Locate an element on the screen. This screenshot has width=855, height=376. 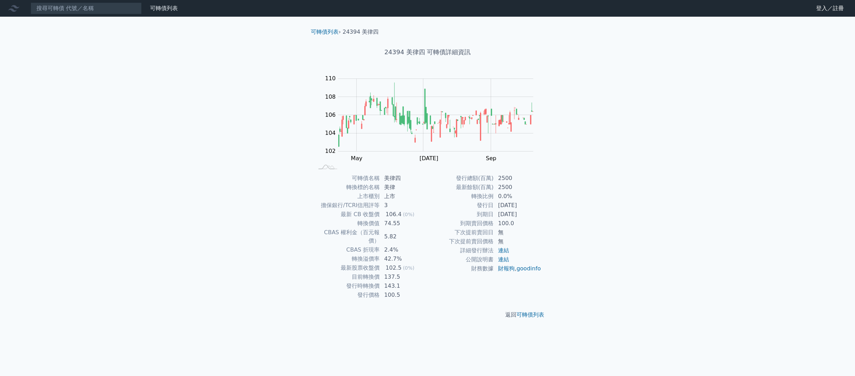
td: 詳細發行辦法 is located at coordinates (460, 250).